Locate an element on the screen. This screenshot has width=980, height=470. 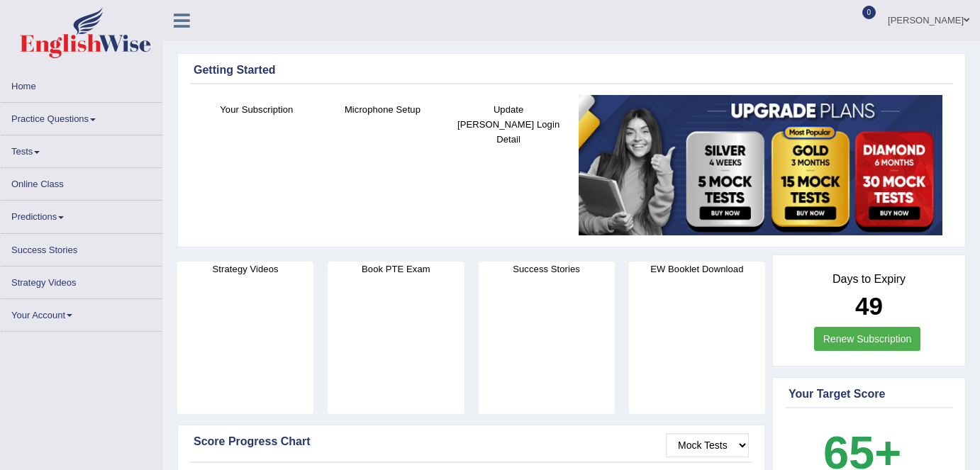
h4: Your Subscription is located at coordinates (257, 109).